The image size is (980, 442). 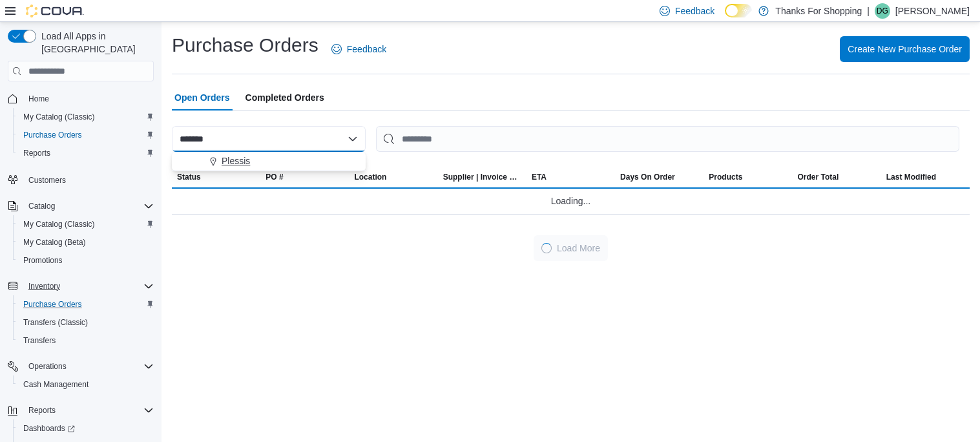 What do you see at coordinates (81, 366) in the screenshot?
I see `button: Operations` at bounding box center [81, 366].